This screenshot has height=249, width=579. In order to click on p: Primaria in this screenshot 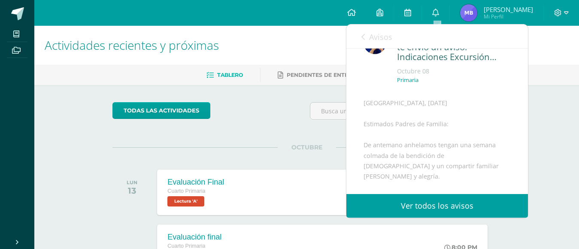, I will do `click(408, 80)`.